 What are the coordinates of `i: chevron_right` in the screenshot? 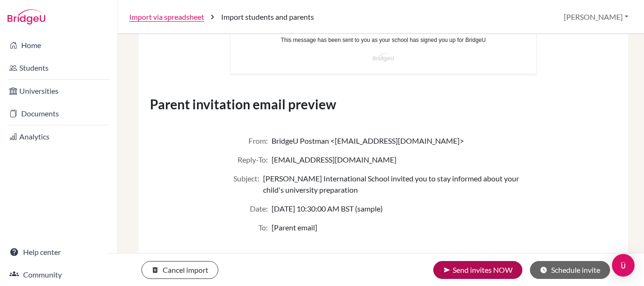 It's located at (212, 17).